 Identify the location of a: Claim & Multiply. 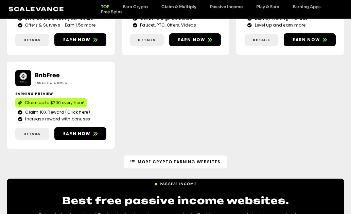
(179, 6).